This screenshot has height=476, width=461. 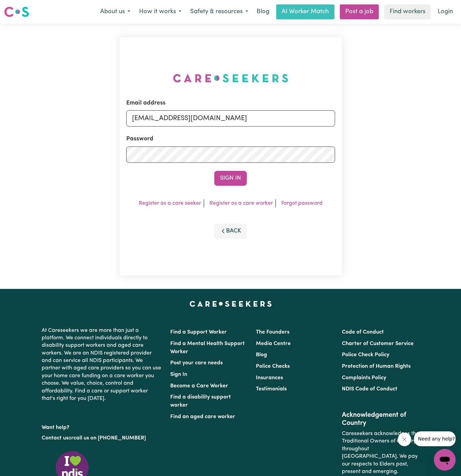 What do you see at coordinates (272, 332) in the screenshot?
I see `a: The Founders` at bounding box center [272, 332].